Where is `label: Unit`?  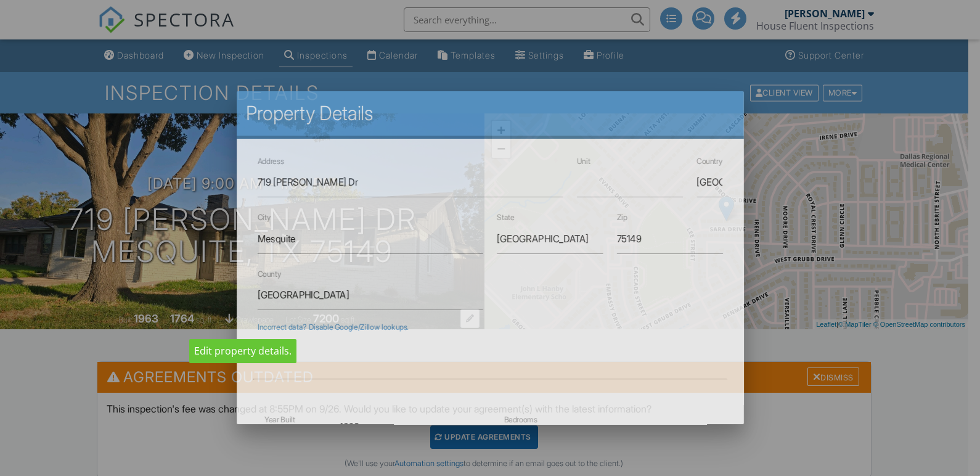 label: Unit is located at coordinates (583, 160).